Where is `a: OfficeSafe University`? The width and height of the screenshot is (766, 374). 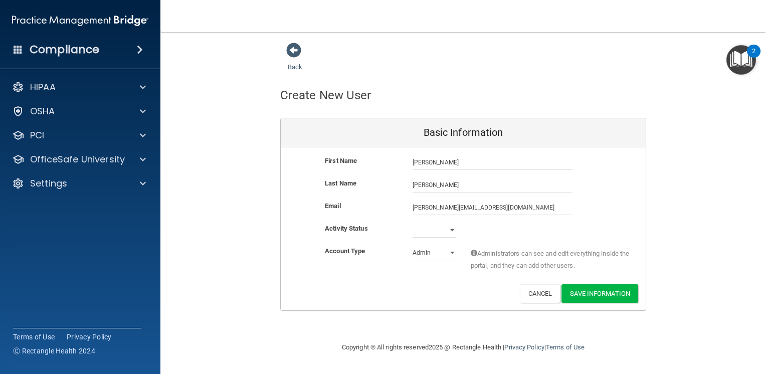 a: OfficeSafe University is located at coordinates (79, 159).